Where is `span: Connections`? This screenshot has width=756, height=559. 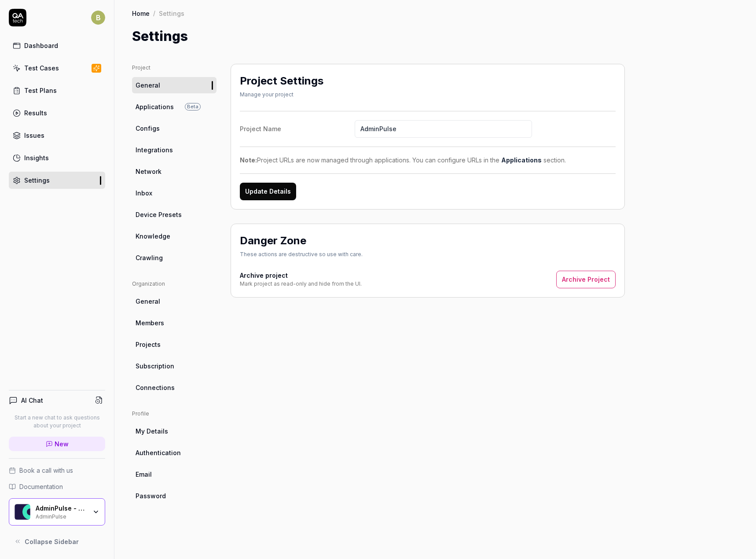 span: Connections is located at coordinates (155, 388).